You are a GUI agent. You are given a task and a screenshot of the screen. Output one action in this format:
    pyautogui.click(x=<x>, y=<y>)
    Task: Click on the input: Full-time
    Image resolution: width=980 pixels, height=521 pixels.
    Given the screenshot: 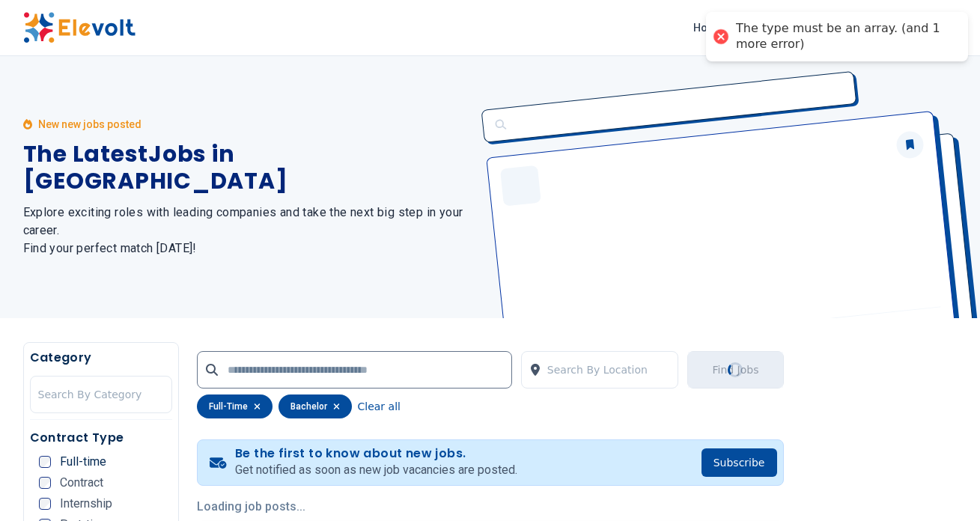 What is the action you would take?
    pyautogui.click(x=45, y=462)
    